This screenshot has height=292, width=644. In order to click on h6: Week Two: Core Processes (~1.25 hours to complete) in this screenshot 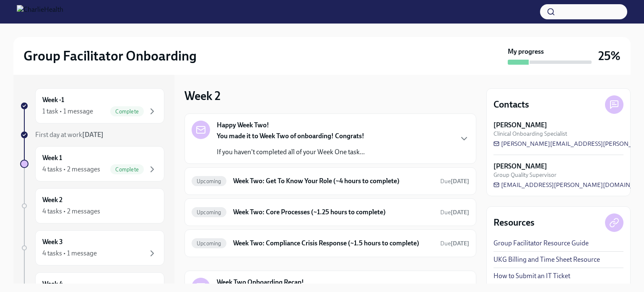, I will do `click(333, 212)`.